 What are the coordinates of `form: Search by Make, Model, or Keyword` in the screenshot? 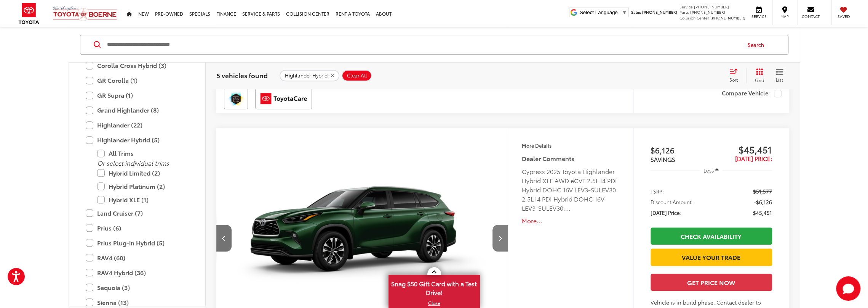 It's located at (423, 45).